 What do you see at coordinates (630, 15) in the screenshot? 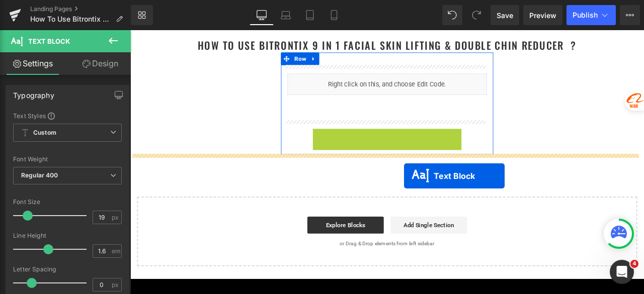
I see `button: More` at bounding box center [630, 15].